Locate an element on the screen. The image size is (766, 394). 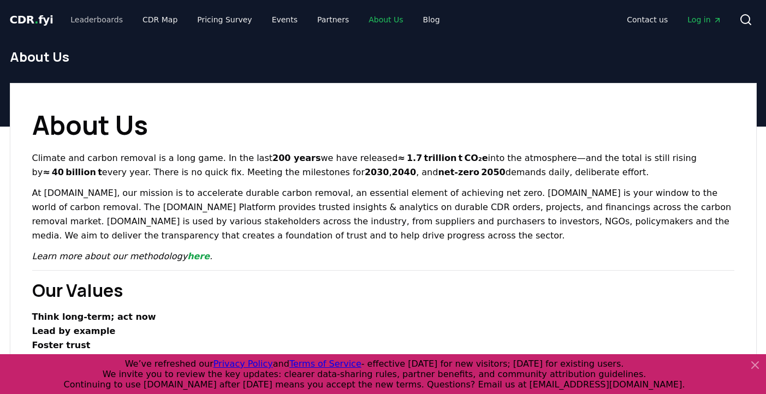
a: here is located at coordinates (198, 256).